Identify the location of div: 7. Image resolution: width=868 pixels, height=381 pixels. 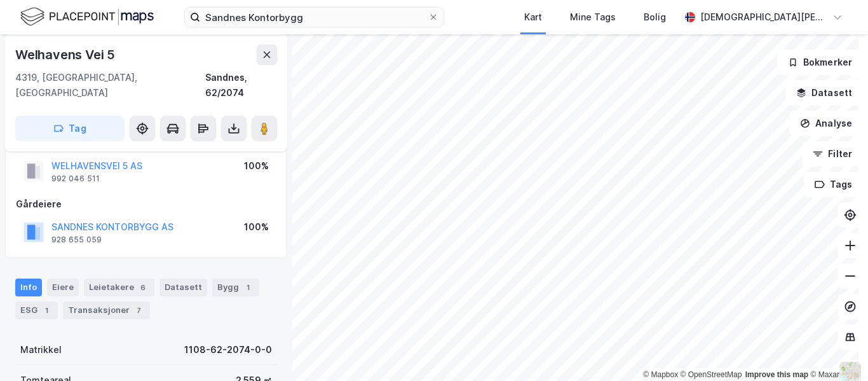
(139, 311).